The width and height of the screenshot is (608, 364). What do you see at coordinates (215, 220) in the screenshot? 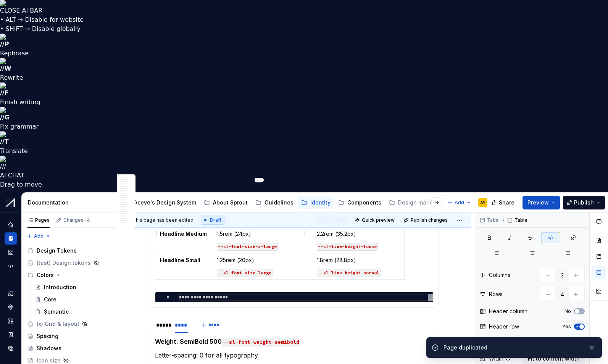
I see `span: Draft` at bounding box center [215, 220].